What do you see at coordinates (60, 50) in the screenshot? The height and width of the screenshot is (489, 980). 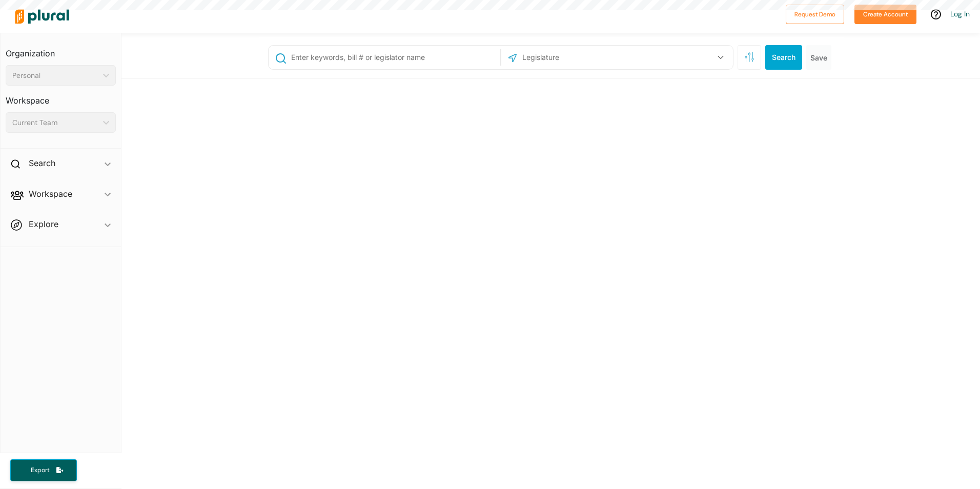 I see `h3: Organization` at bounding box center [60, 50].